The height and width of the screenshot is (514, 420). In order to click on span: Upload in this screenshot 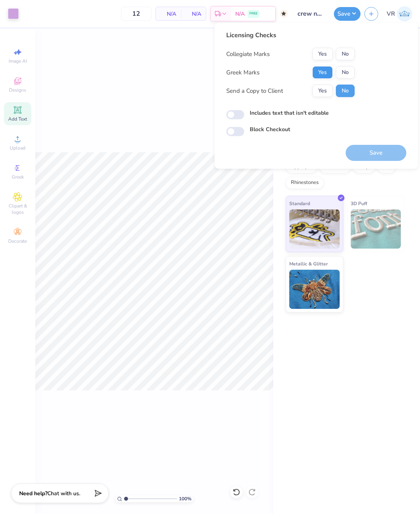, I will do `click(18, 148)`.